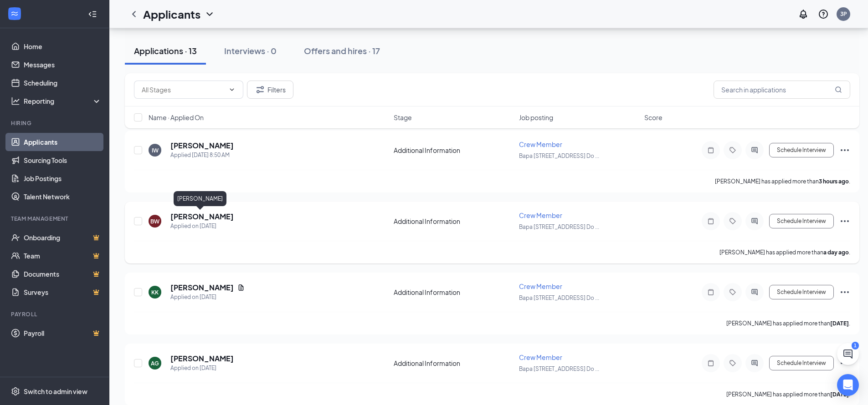  I want to click on div: AG, so click(155, 363).